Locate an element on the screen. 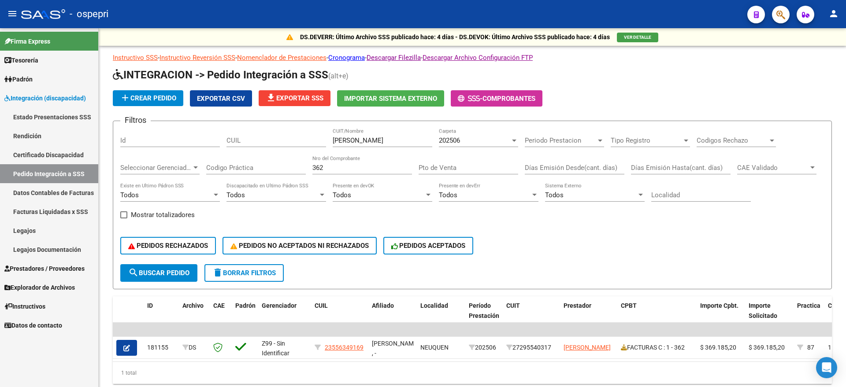 Image resolution: width=846 pixels, height=387 pixels. a: Instructivo Reversión SSS is located at coordinates (197, 58).